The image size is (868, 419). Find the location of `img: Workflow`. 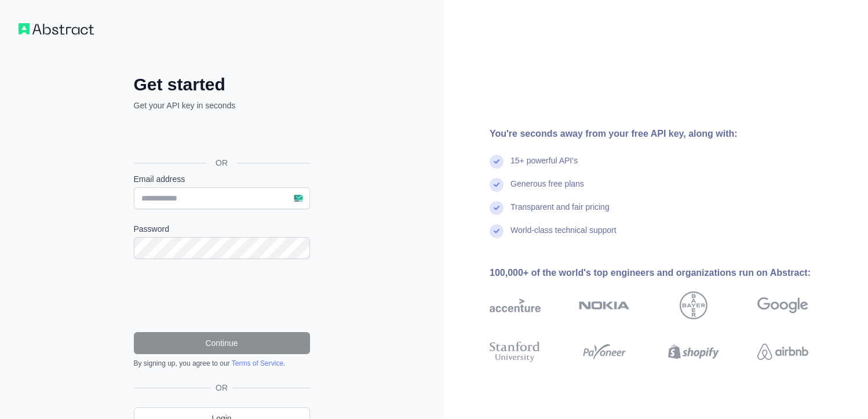

img: Workflow is located at coordinates (56, 29).